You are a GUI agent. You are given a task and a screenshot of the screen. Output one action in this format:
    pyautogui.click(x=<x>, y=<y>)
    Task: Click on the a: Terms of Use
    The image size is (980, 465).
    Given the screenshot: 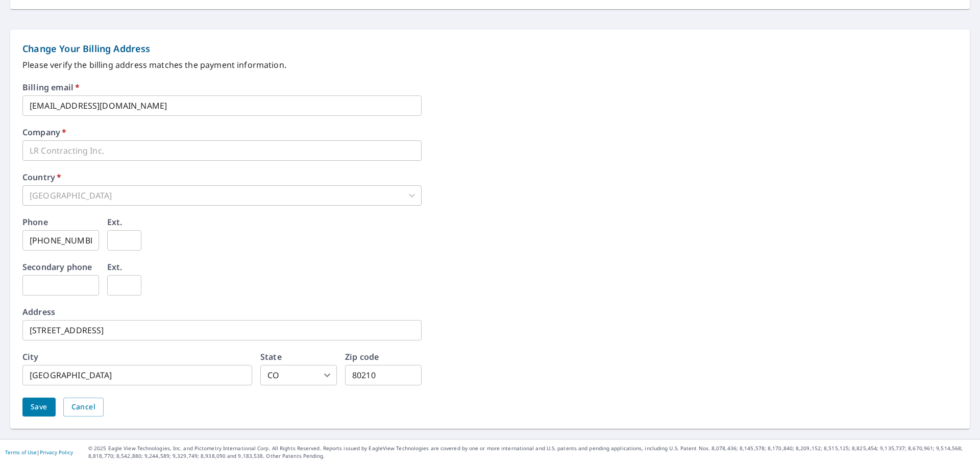 What is the action you would take?
    pyautogui.click(x=21, y=452)
    